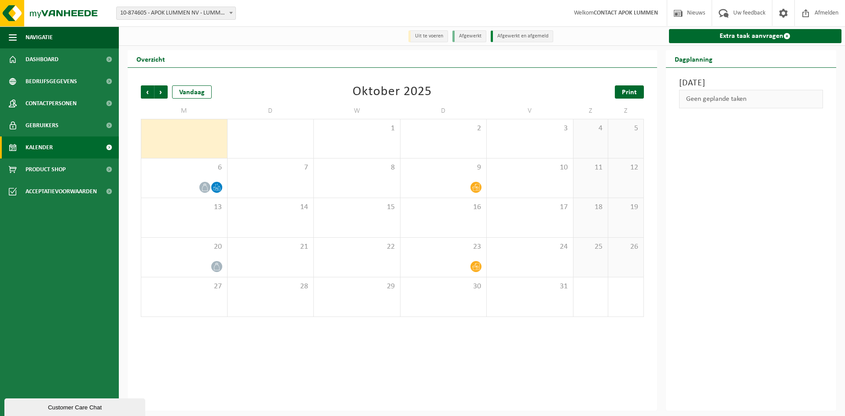  I want to click on span: 25, so click(590, 247).